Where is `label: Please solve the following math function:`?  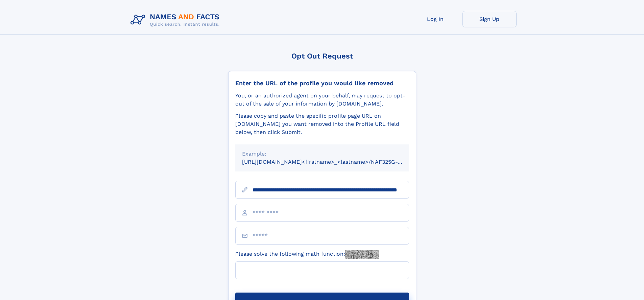
label: Please solve the following math function: is located at coordinates (307, 254).